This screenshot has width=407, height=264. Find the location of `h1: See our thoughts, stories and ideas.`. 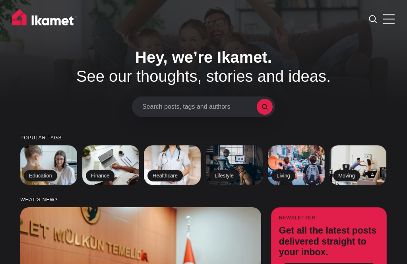

h1: See our thoughts, stories and ideas. is located at coordinates (204, 67).